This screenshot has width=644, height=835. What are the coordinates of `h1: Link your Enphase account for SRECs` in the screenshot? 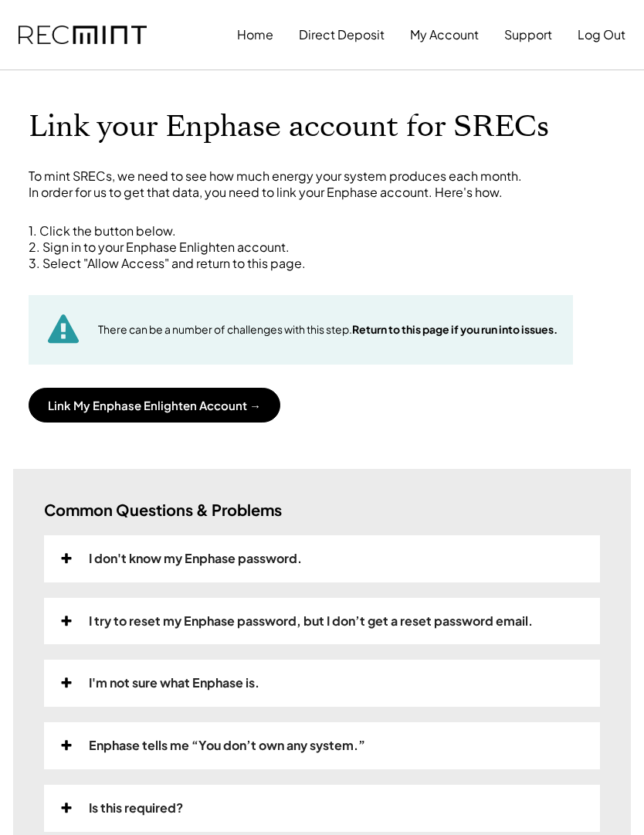 It's located at (322, 126).